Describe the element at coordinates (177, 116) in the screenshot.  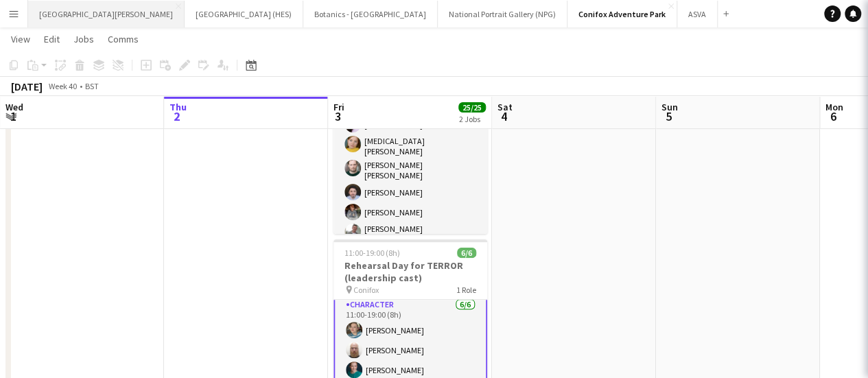
I see `span: 2` at that location.